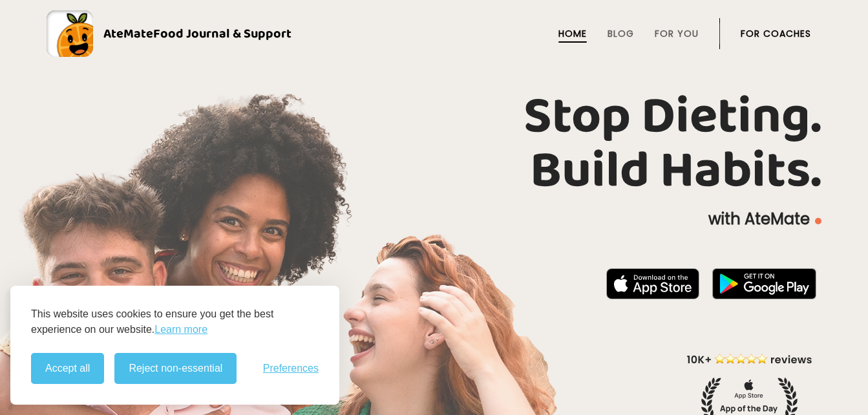 The width and height of the screenshot is (868, 415). What do you see at coordinates (434, 145) in the screenshot?
I see `h1: Stop Dieting. Build Habits.` at bounding box center [434, 145].